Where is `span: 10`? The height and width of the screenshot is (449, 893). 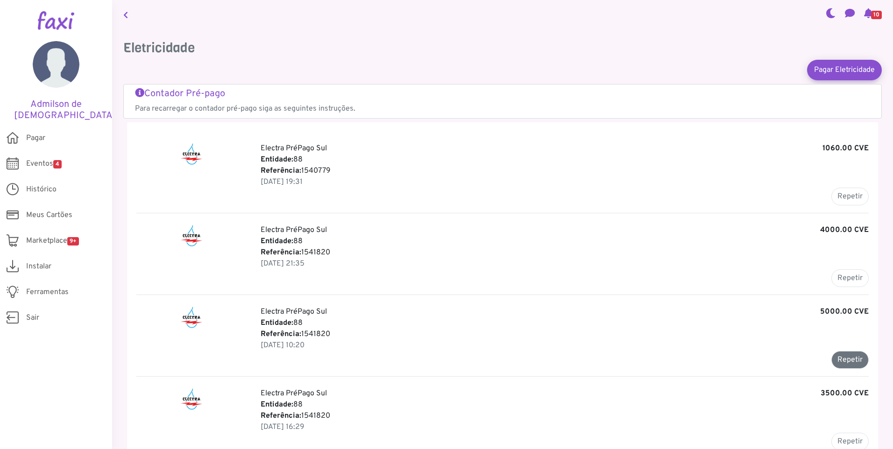 span: 10 is located at coordinates (876, 15).